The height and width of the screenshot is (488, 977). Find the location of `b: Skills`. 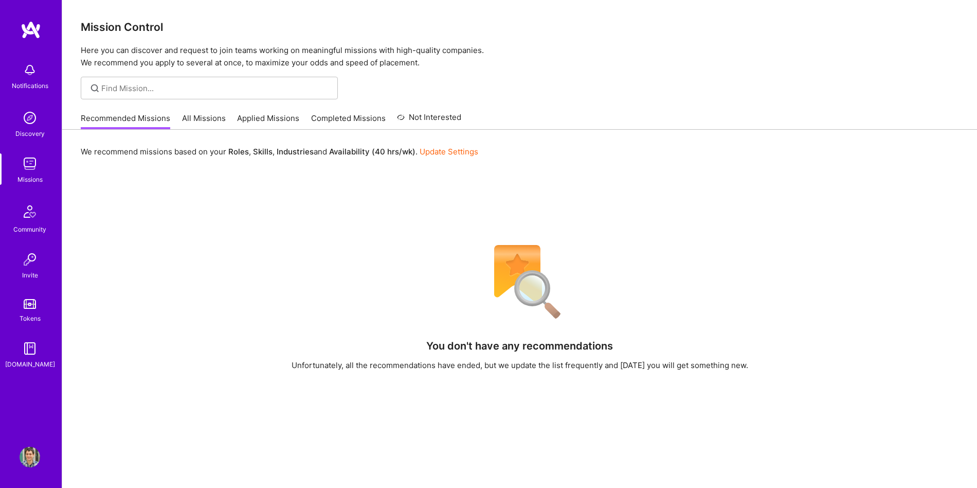

b: Skills is located at coordinates (263, 151).